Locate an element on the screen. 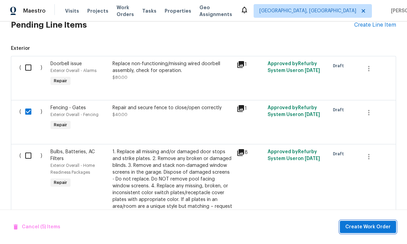  span: Properties is located at coordinates (178, 11).